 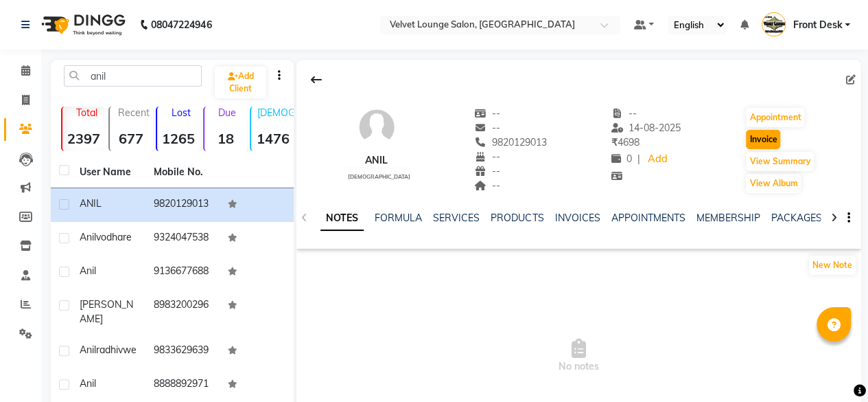 What do you see at coordinates (131, 138) in the screenshot?
I see `strong: 677` at bounding box center [131, 138].